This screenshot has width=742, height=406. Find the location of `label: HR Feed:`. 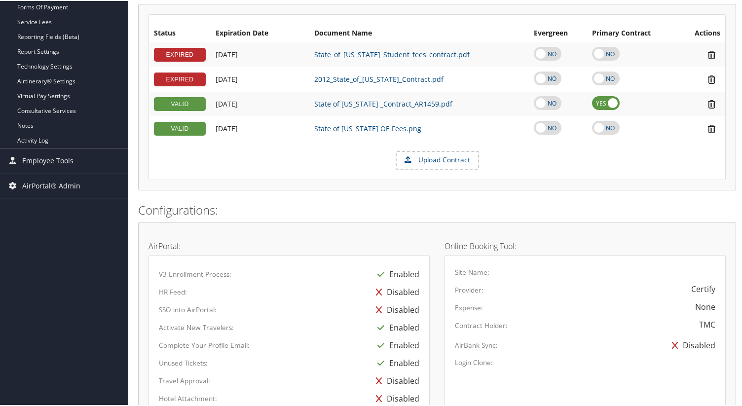

label: HR Feed: is located at coordinates (173, 291).